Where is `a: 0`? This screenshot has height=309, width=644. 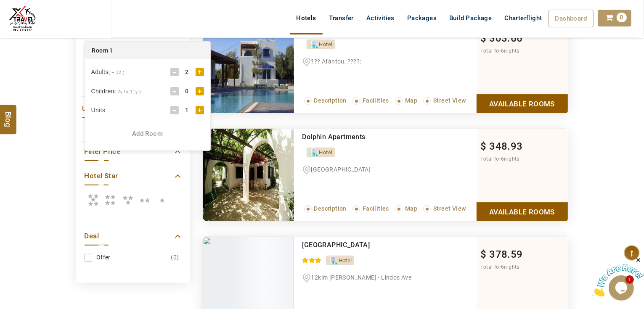 a: 0 is located at coordinates (615, 18).